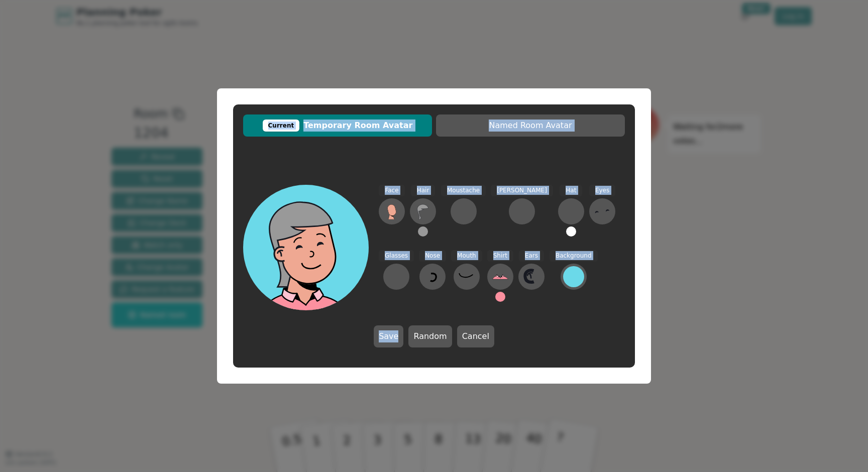 The image size is (868, 472). Describe the element at coordinates (532, 256) in the screenshot. I see `span: Ears` at that location.